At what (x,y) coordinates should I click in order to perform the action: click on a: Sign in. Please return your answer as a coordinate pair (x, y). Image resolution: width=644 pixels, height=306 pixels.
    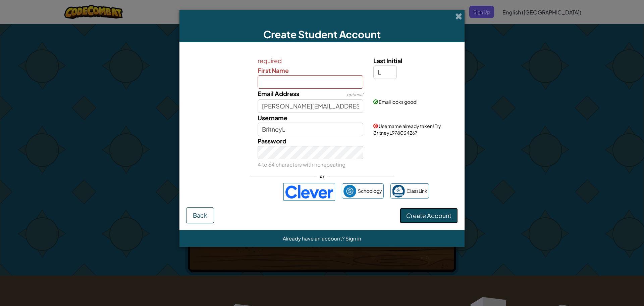
    Looking at the image, I should click on (353, 238).